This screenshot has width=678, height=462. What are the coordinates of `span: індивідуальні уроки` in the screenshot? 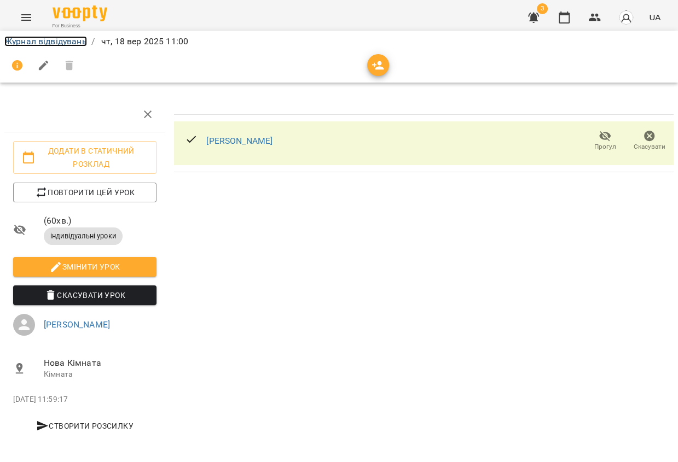 It's located at (83, 236).